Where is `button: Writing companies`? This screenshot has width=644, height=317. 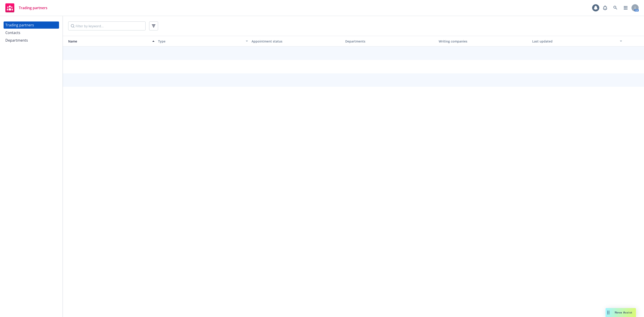
button: Writing companies is located at coordinates (484, 41).